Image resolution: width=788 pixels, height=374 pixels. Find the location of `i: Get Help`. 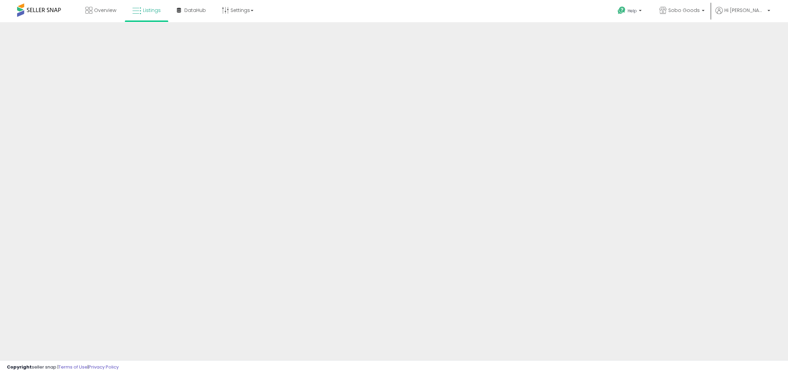

i: Get Help is located at coordinates (621, 10).